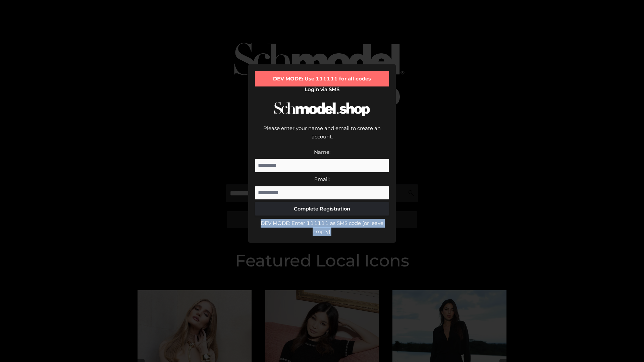 The height and width of the screenshot is (362, 644). Describe the element at coordinates (322, 209) in the screenshot. I see `button: Complete Registration` at that location.